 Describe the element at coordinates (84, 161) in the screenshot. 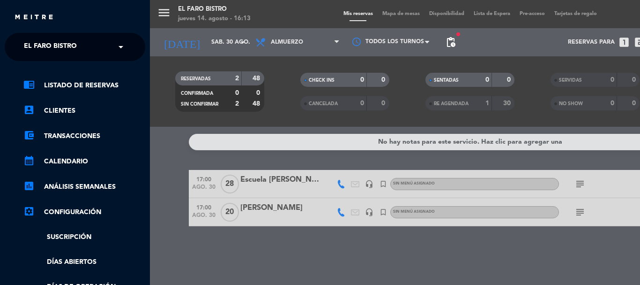

I see `a: calendar_monthCalendario` at that location.